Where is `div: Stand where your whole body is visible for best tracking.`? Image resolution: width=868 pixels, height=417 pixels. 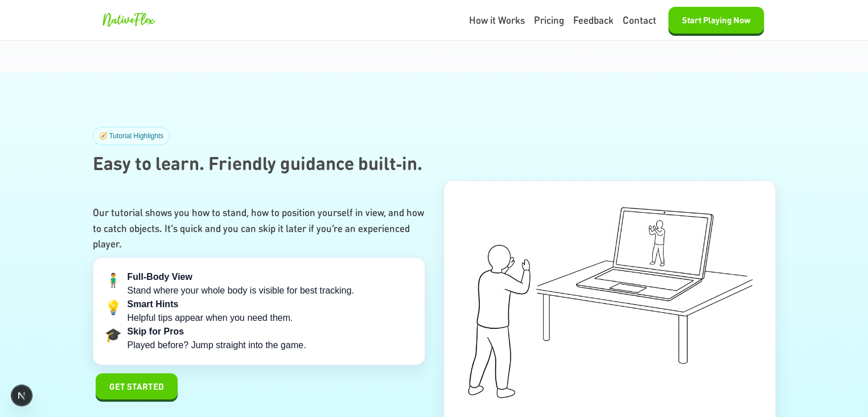
div: Stand where your whole body is visible for best tracking. is located at coordinates (241, 284).